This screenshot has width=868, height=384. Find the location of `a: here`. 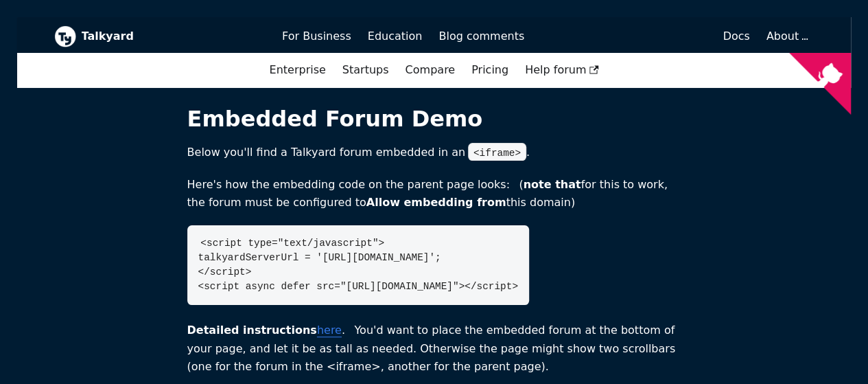

a: here is located at coordinates (329, 329).